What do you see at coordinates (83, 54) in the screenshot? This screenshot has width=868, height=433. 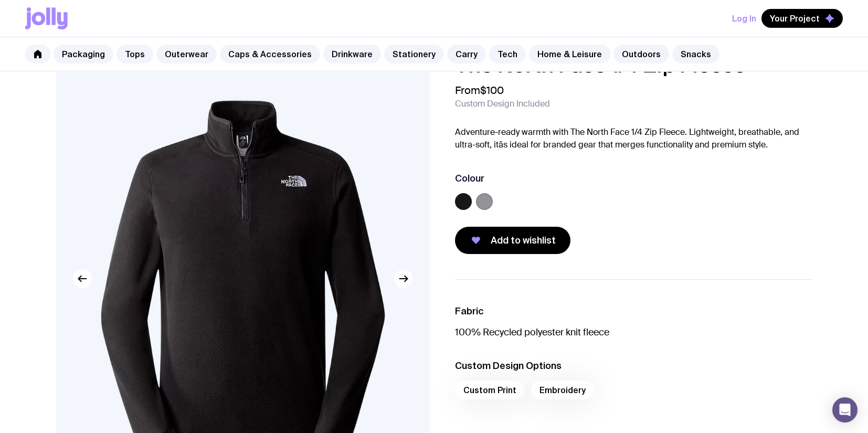 I see `a: Packaging` at bounding box center [83, 54].